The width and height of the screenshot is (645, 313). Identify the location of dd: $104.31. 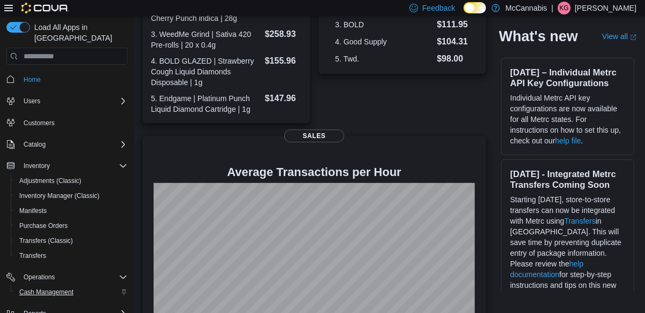
(453, 42).